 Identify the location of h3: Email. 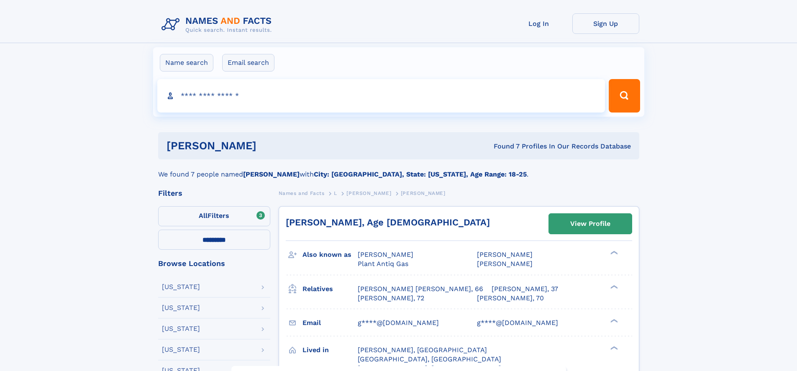
(330, 323).